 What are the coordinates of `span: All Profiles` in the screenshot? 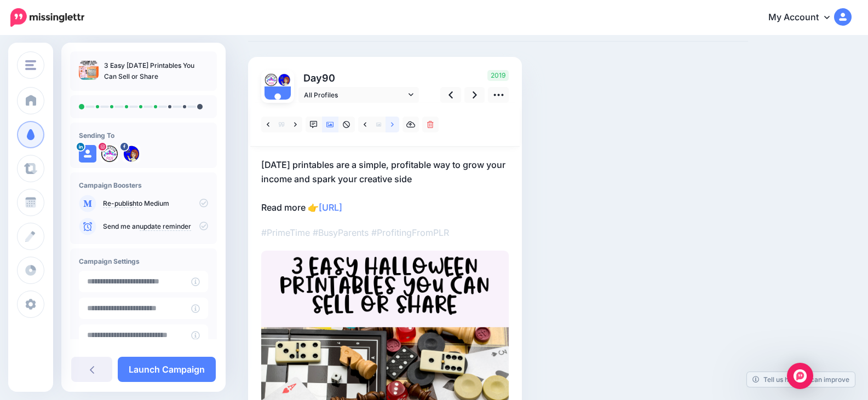 It's located at (355, 94).